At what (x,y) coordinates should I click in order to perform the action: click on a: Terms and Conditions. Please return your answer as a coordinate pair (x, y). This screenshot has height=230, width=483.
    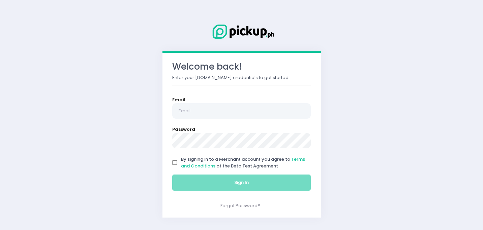
    Looking at the image, I should click on (243, 163).